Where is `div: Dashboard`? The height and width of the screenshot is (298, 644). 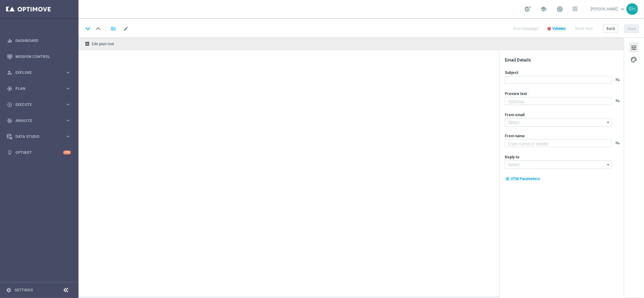
div: Dashboard is located at coordinates (39, 41).